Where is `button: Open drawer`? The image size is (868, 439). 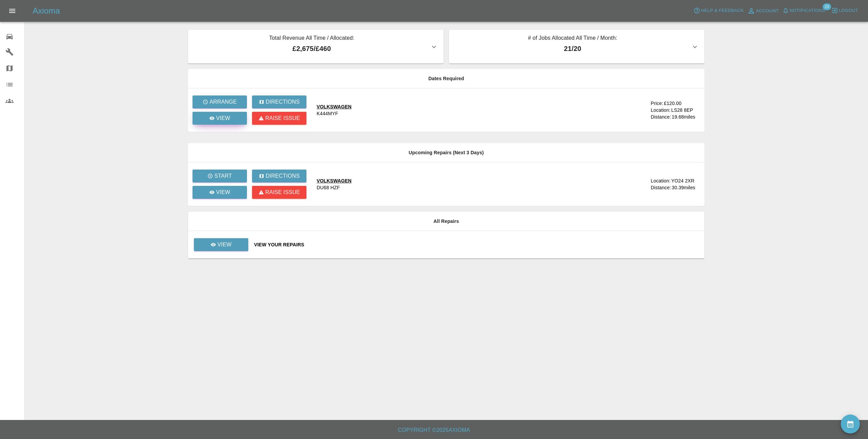
button: Open drawer is located at coordinates (12, 11).